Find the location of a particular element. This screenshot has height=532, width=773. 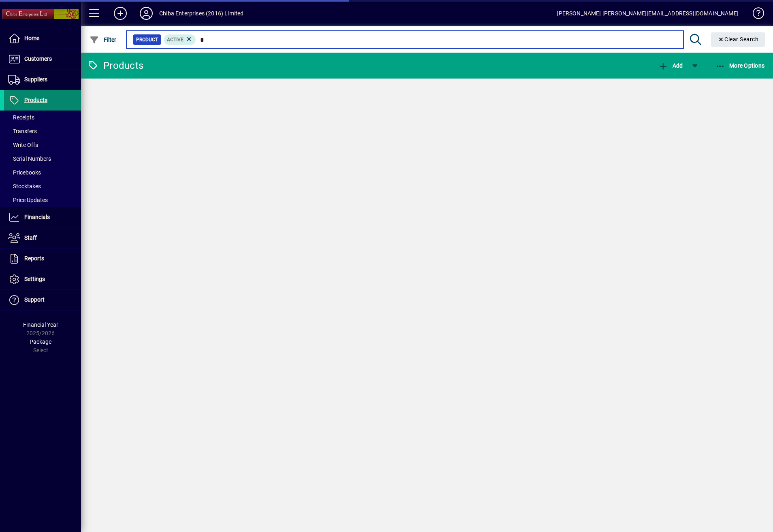

span: Filter is located at coordinates (103, 39).